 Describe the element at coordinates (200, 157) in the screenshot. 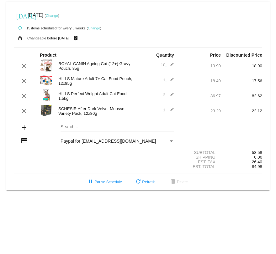

I see `div: Shipping` at that location.